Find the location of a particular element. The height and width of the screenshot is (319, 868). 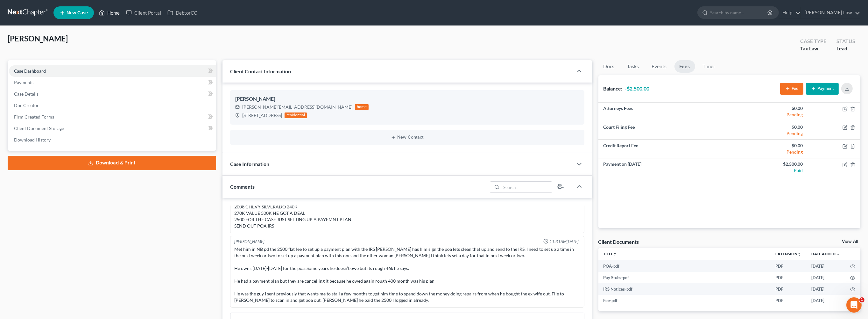

div: Tax Law is located at coordinates (813, 48).